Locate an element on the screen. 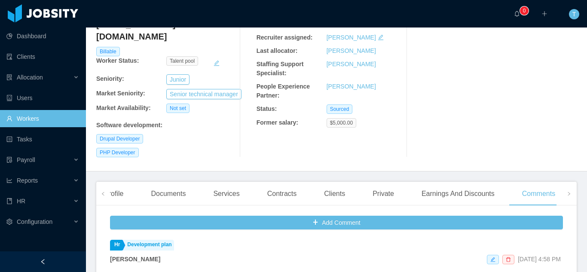 The image size is (587, 272). button: icon: plusAdd Comment is located at coordinates (336, 222).